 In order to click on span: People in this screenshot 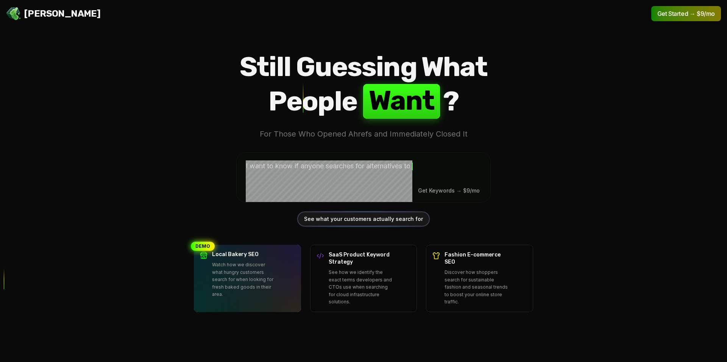, I will do `click(313, 101)`.